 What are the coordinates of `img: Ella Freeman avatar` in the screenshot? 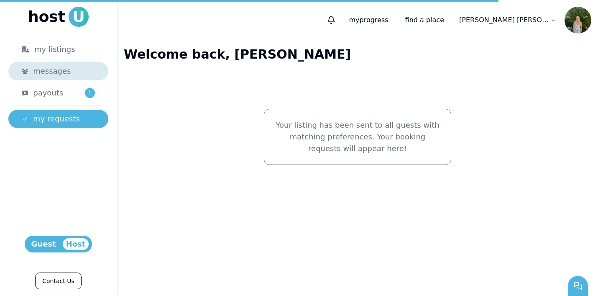 It's located at (578, 20).